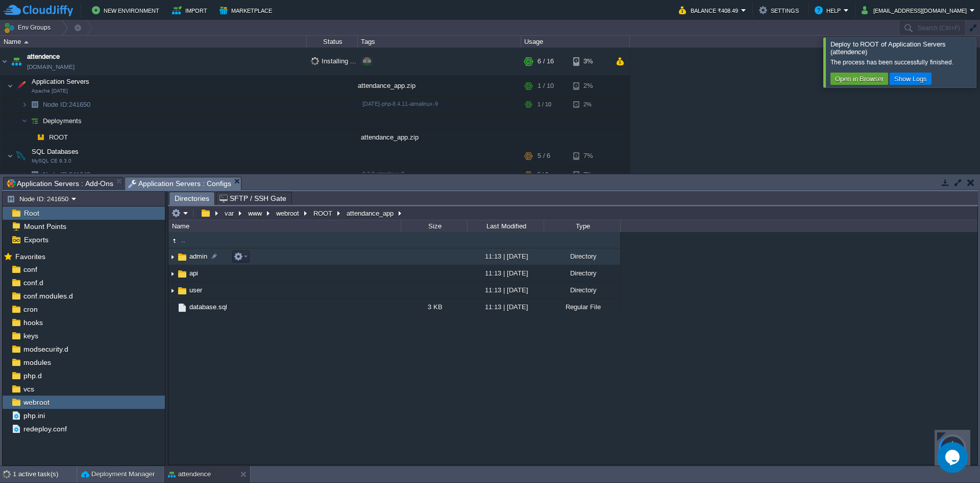 Image resolution: width=980 pixels, height=483 pixels. What do you see at coordinates (67, 175) in the screenshot?
I see `span: 241649` at bounding box center [67, 175].